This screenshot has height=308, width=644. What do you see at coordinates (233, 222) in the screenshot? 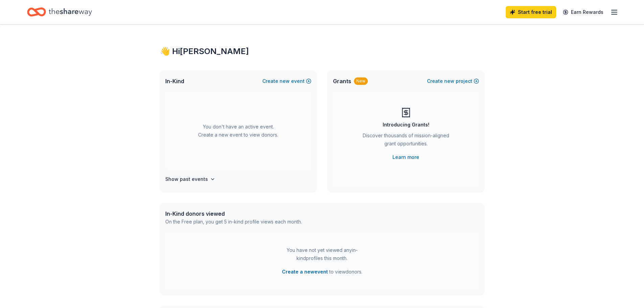
I see `div: On the Free plan, you get 5 in-kind profile views each month.` at bounding box center [233, 222].